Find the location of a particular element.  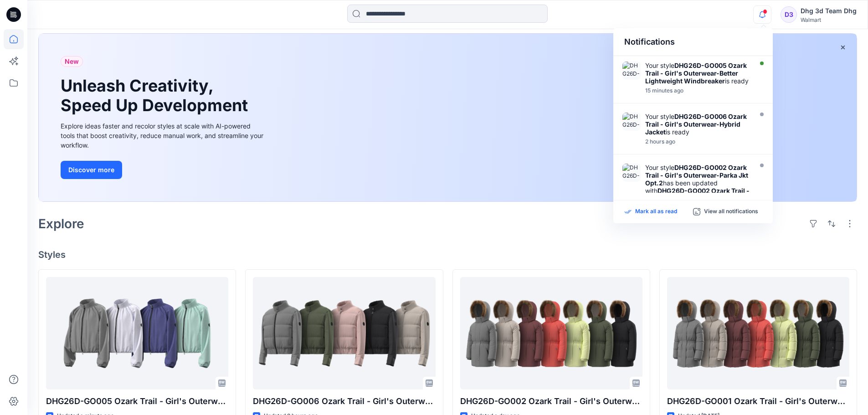

strong: DHG26D-GO006 Ozark Trail - Girl's Outerwear-Hybrid Jacket is located at coordinates (696, 124).